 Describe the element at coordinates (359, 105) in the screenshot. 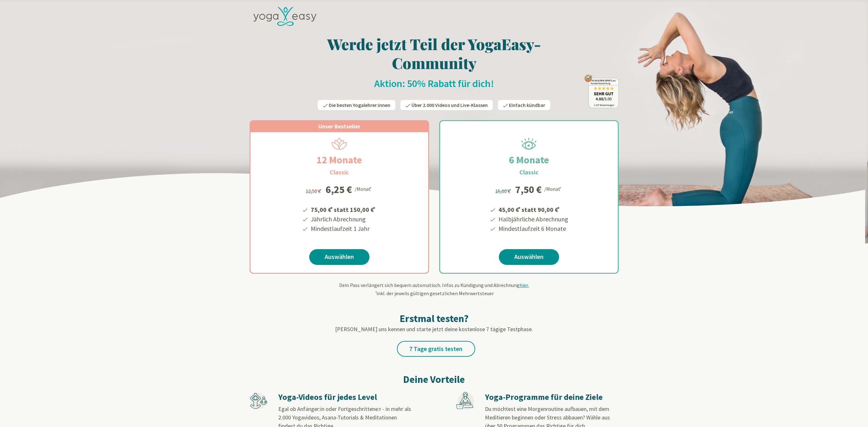

I see `span: Die besten Yogalehrer:innen` at that location.